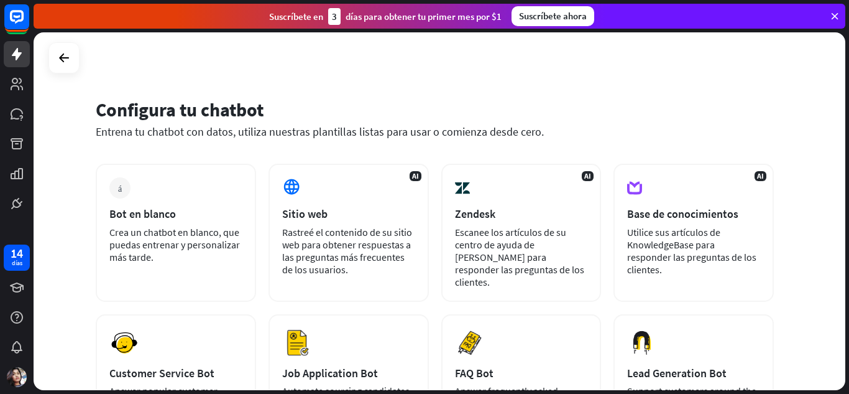 The height and width of the screenshot is (394, 849). I want to click on font: Suscríbete ahora, so click(553, 16).